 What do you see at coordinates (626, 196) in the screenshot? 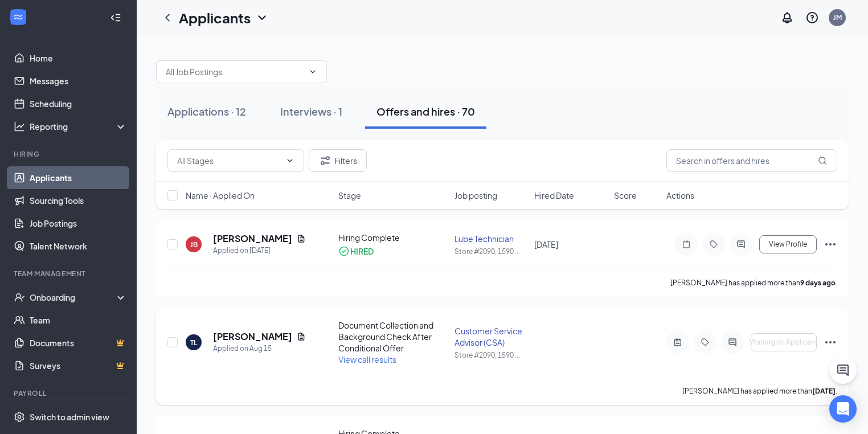
I see `span: Score` at bounding box center [626, 196].